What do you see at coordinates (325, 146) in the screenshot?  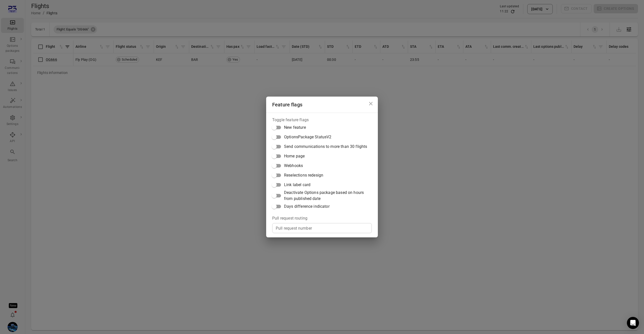 I see `span: Send communications to more than 30 flights` at bounding box center [325, 146].